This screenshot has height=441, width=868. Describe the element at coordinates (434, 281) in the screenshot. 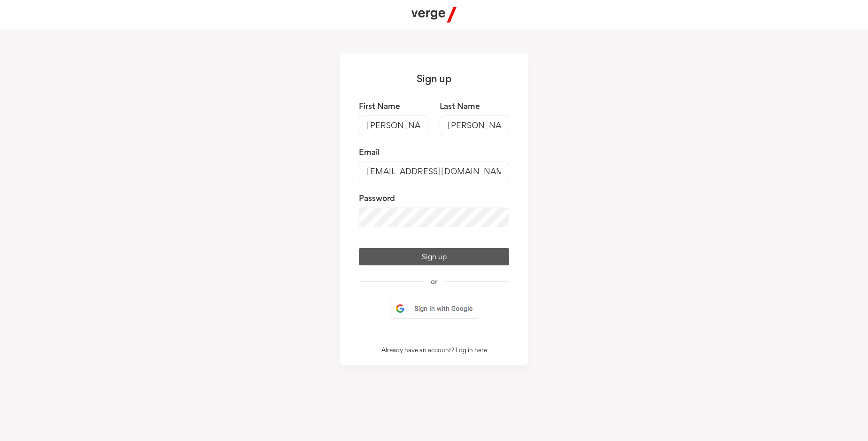

I see `p: or` at that location.